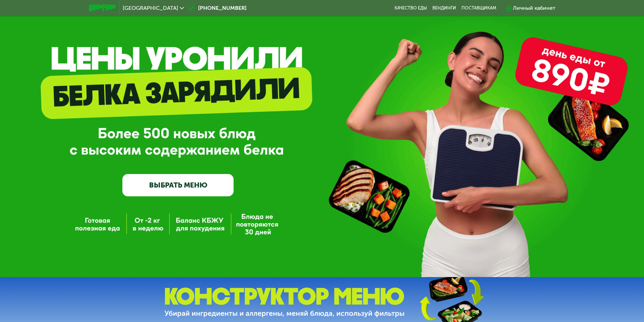  Describe the element at coordinates (411, 8) in the screenshot. I see `a: Качество еды` at that location.